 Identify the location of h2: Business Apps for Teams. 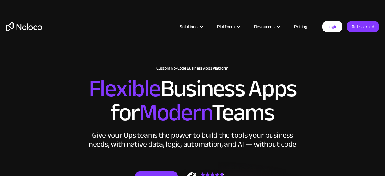
(192, 101).